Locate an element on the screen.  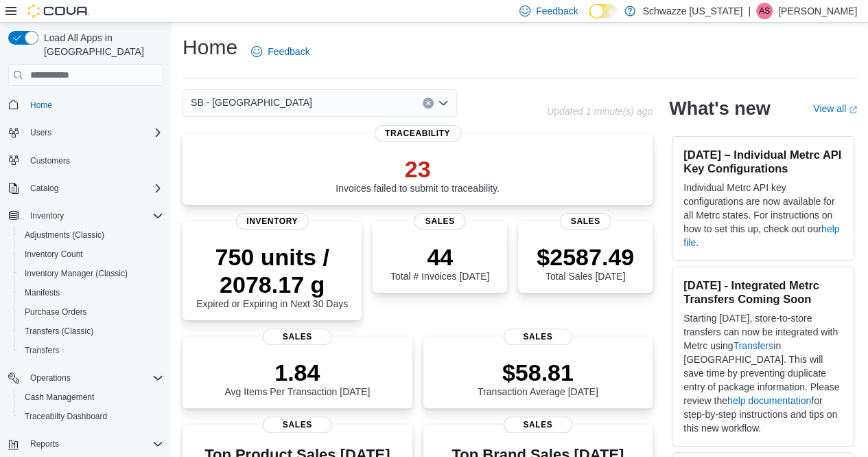
p: 44 is located at coordinates (439, 256).